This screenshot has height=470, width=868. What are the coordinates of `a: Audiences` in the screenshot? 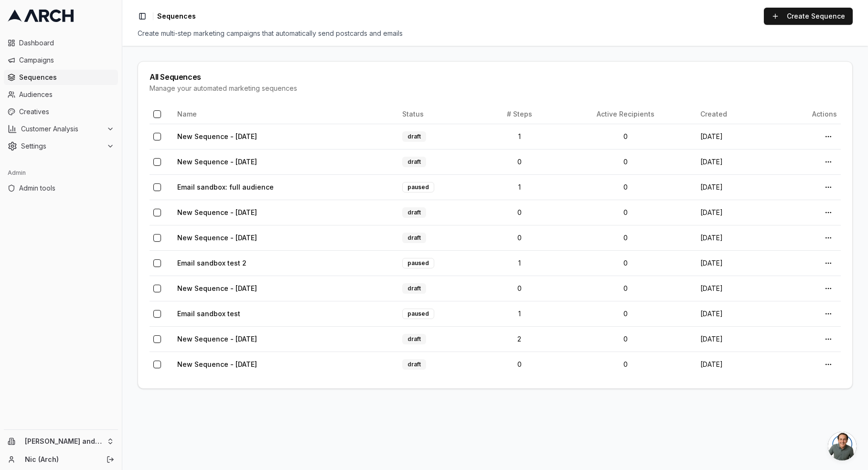 It's located at (61, 95).